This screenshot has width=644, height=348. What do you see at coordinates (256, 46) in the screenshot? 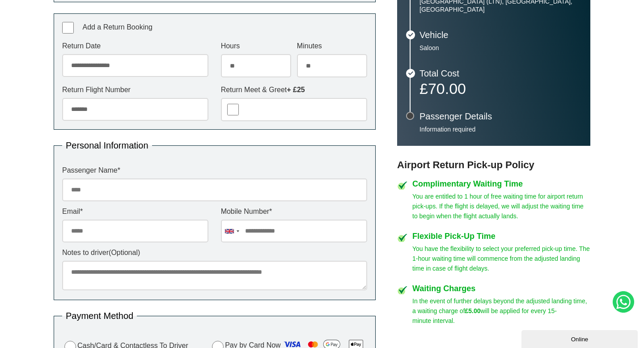
I see `label: Hours` at bounding box center [256, 46].